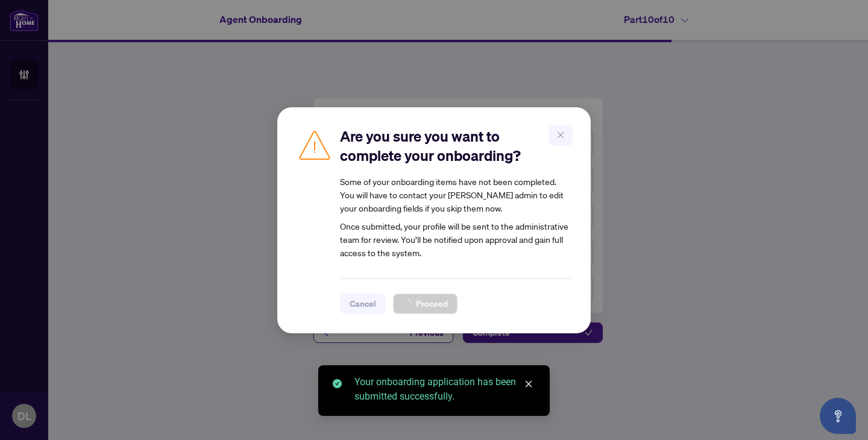  I want to click on img: Caution Icon, so click(315, 145).